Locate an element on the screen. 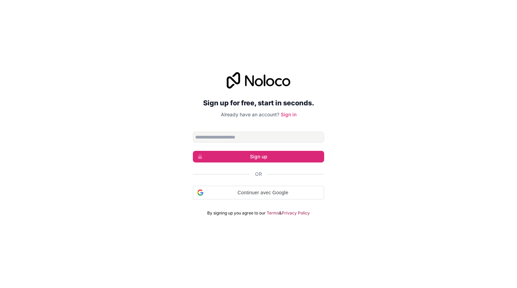 This screenshot has height=288, width=517. div: Continuer avec Google is located at coordinates (259, 193).